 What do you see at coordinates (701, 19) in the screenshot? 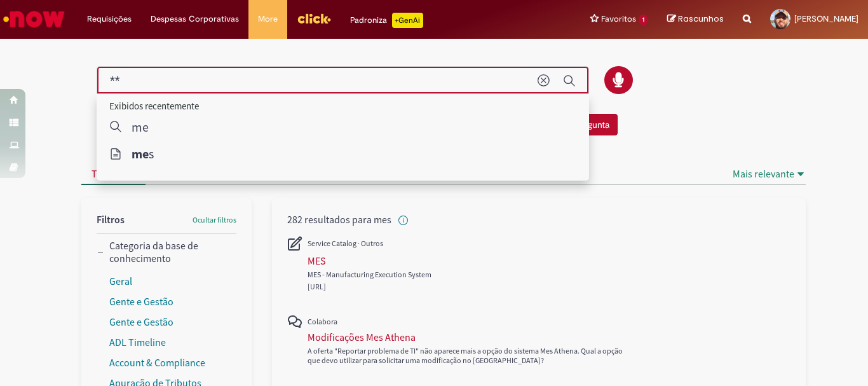
I see `span: Rascunhos` at bounding box center [701, 19].